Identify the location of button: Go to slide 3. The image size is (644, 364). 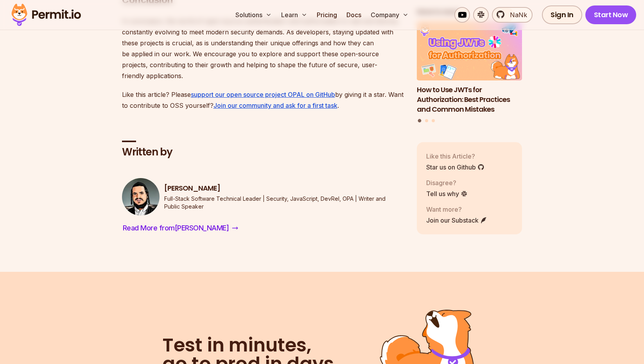
(433, 121).